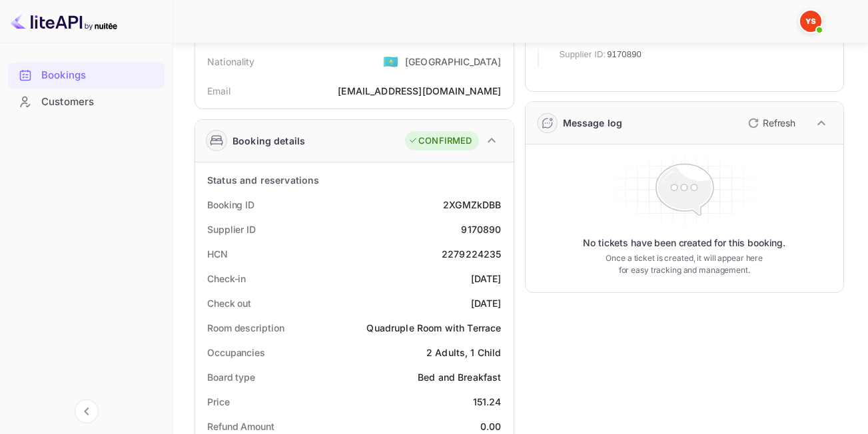  I want to click on div: 151.24, so click(487, 401).